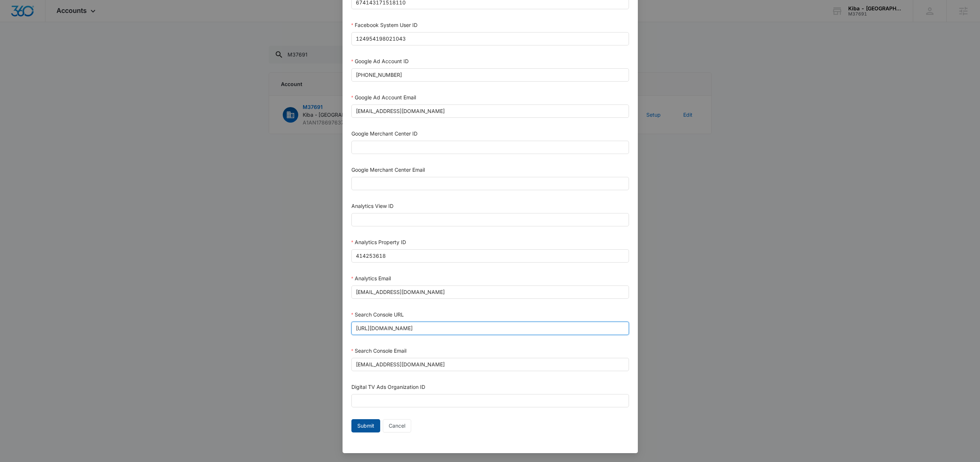  Describe the element at coordinates (490, 401) in the screenshot. I see `input: Digital TV Ads Organization ID` at that location.